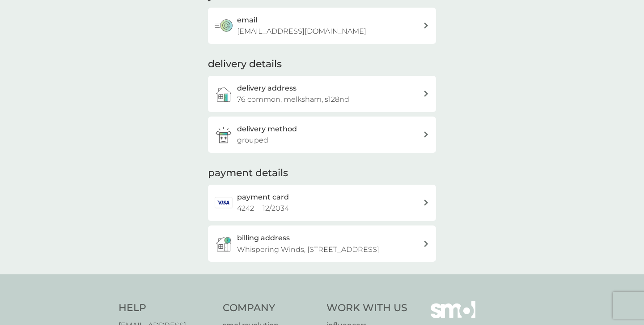 The image size is (644, 325). I want to click on p: grouped, so click(253, 140).